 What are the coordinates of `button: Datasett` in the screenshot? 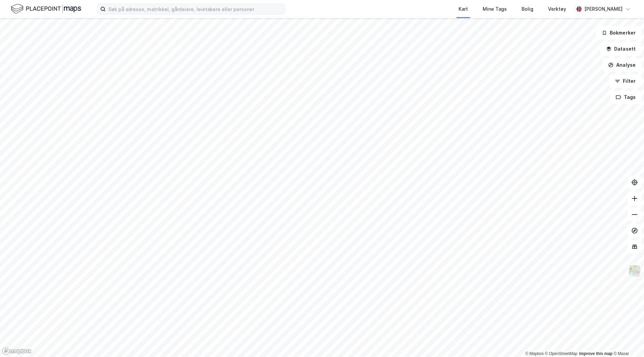 It's located at (621, 49).